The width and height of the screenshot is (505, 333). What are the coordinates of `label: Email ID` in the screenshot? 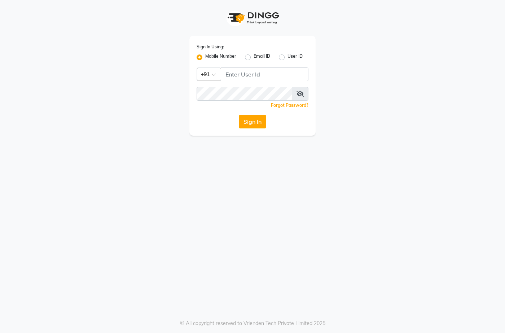 It's located at (262, 57).